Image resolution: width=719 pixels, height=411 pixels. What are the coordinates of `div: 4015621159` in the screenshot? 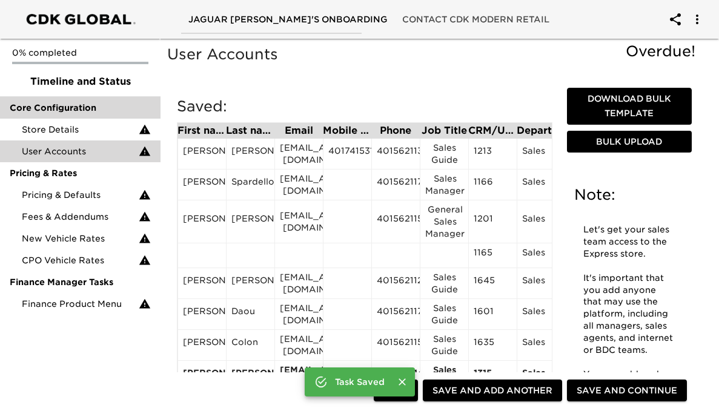 It's located at (395, 345).